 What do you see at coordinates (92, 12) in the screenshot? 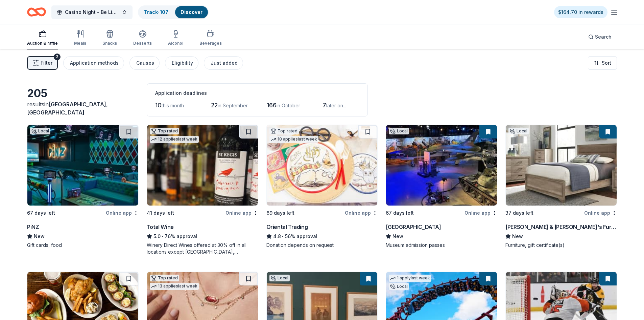
I see `span: Casino Night - Be Like Brit 15 Years` at bounding box center [92, 12].